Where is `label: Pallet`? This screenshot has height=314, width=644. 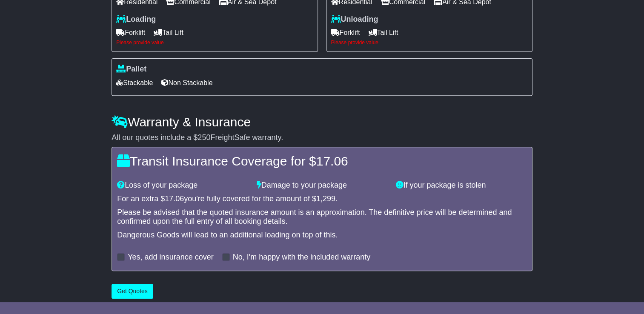
label: Pallet is located at coordinates (131, 69).